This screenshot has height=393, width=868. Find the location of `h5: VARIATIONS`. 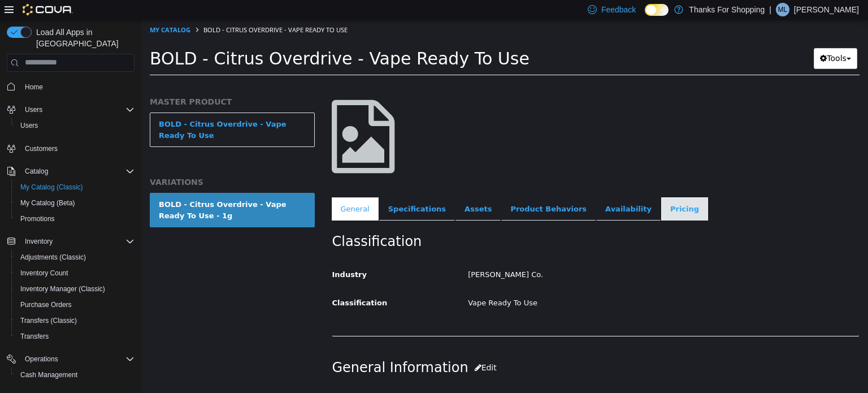

h5: VARIATIONS is located at coordinates (91, 162).